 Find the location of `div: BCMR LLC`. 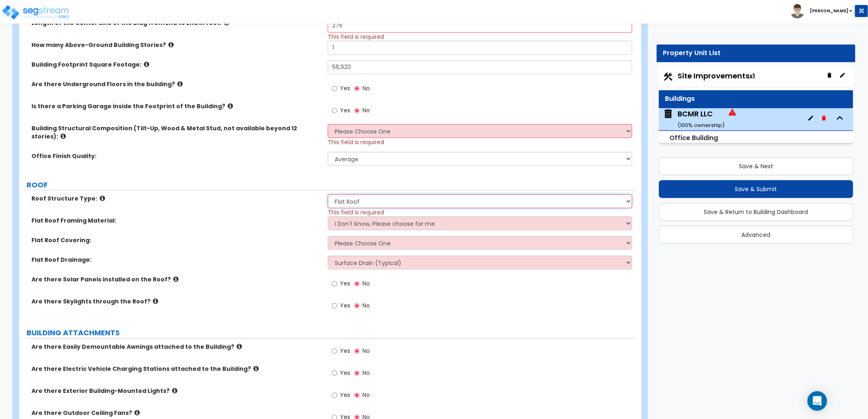

div: BCMR LLC is located at coordinates (701, 118).